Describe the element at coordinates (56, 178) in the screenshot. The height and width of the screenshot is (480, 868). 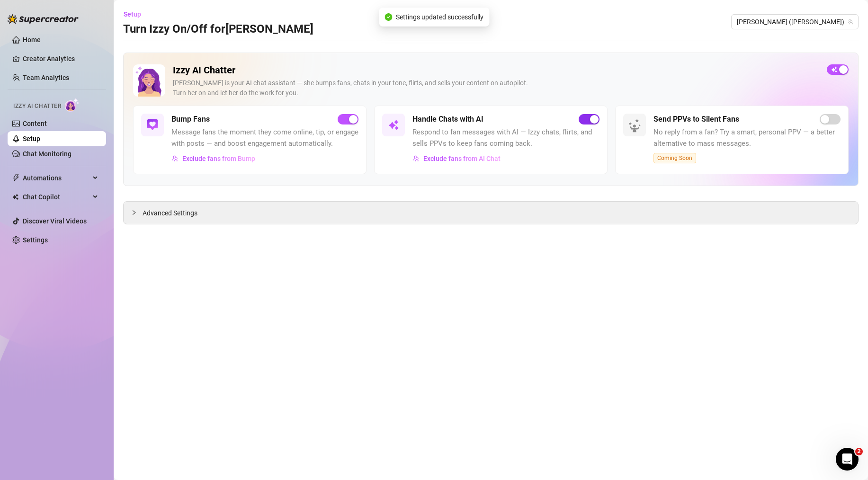
I see `span: Automations` at that location.